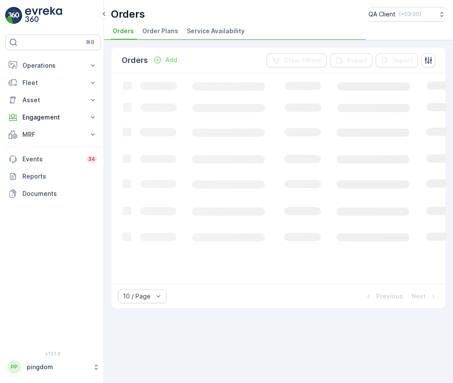  I want to click on p: 34, so click(91, 159).